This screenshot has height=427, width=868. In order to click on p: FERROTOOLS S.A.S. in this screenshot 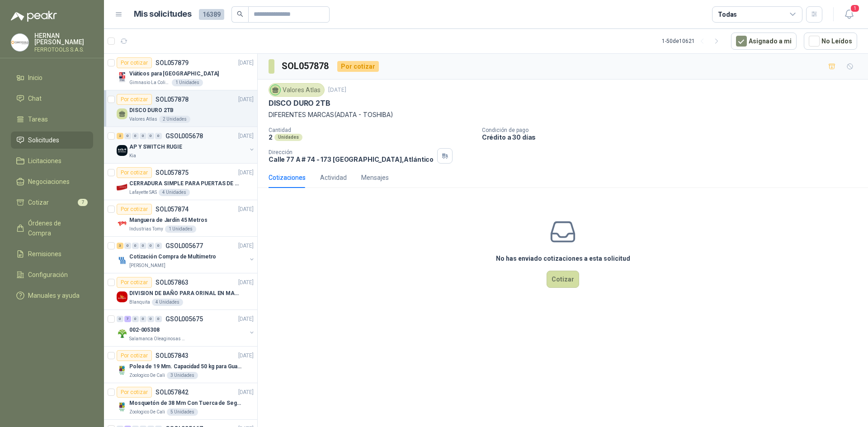, I will do `click(64, 50)`.